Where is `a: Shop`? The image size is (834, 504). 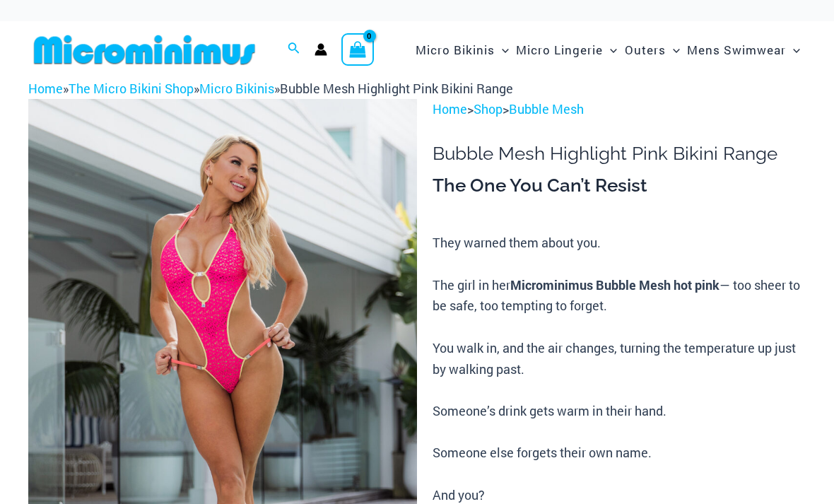
a: Shop is located at coordinates (488, 109).